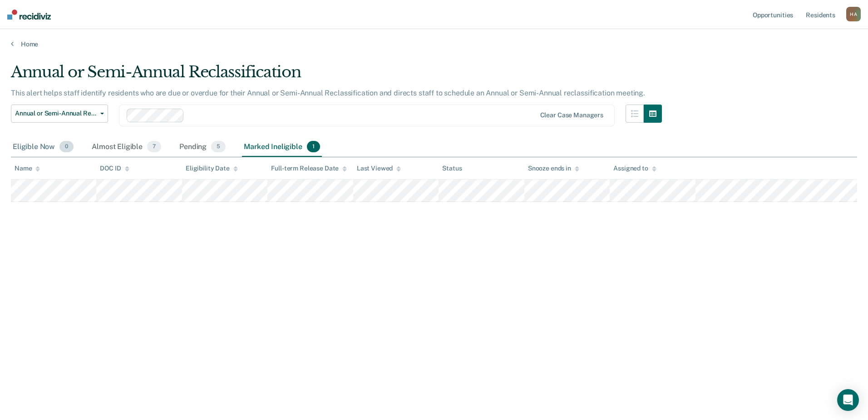 This screenshot has height=420, width=868. What do you see at coordinates (66, 147) in the screenshot?
I see `span: 0` at bounding box center [66, 147].